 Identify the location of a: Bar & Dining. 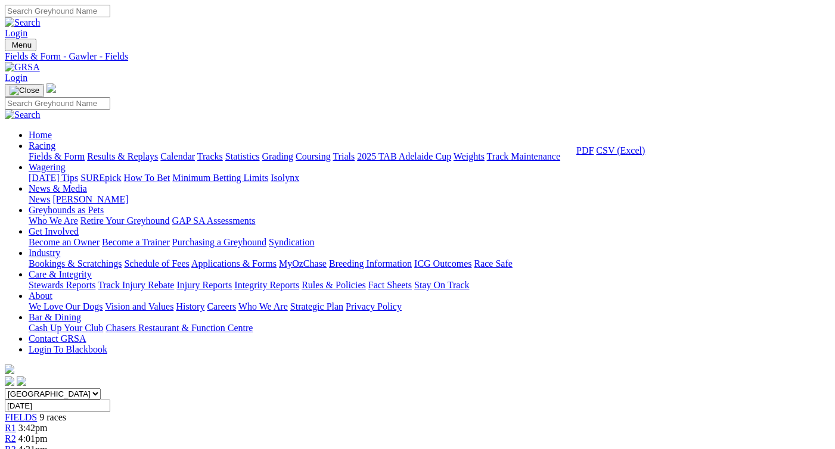
(55, 317).